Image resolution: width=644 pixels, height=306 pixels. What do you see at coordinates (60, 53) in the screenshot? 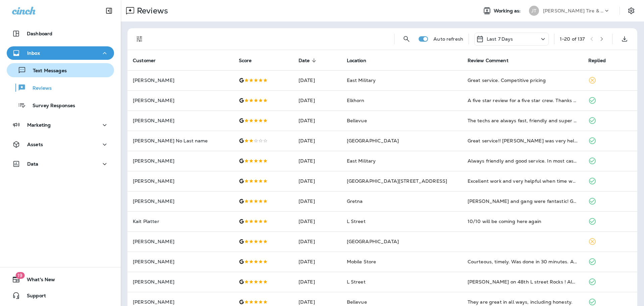
I see `button: Inbox` at bounding box center [60, 53].